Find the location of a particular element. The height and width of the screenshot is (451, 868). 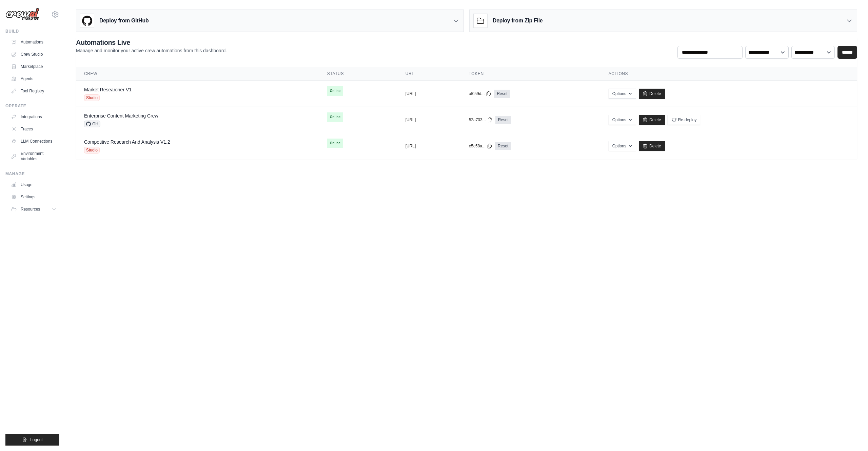

a: Environment Variables is located at coordinates (33, 156).